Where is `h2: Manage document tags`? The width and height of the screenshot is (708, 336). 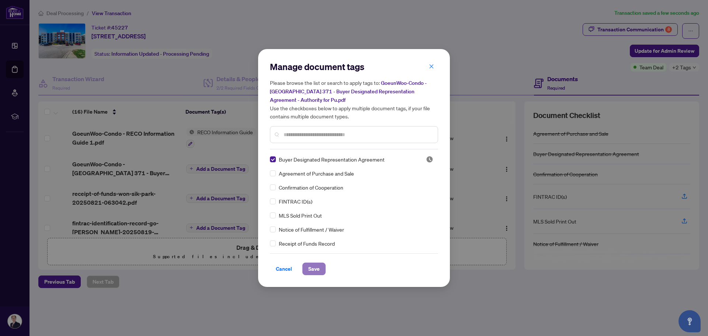
h2: Manage document tags is located at coordinates (354, 67).